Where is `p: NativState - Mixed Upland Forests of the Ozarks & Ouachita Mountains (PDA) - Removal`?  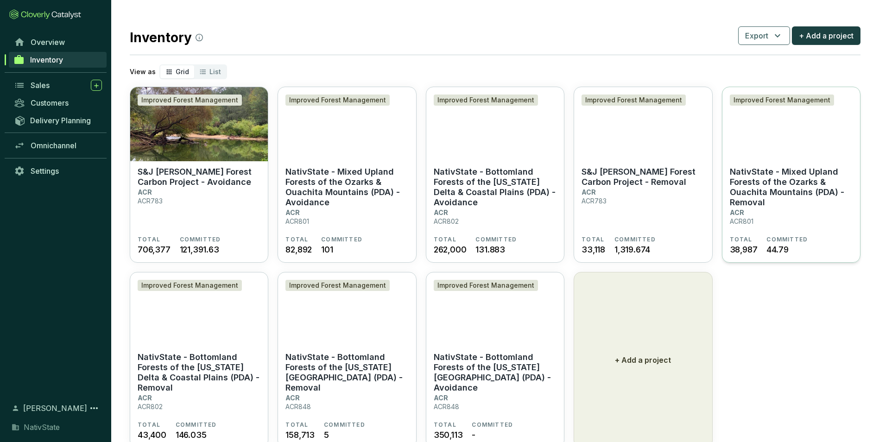
p: NativState - Mixed Upland Forests of the Ozarks & Ouachita Mountains (PDA) - Removal is located at coordinates (791, 187).